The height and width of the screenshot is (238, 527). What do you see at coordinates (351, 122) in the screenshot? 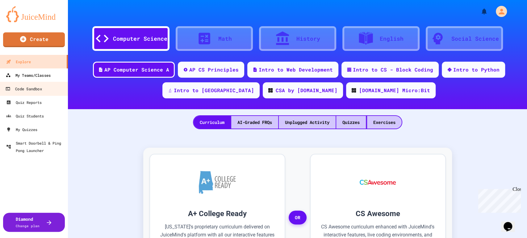
I see `div: Quizzes` at bounding box center [351, 122].